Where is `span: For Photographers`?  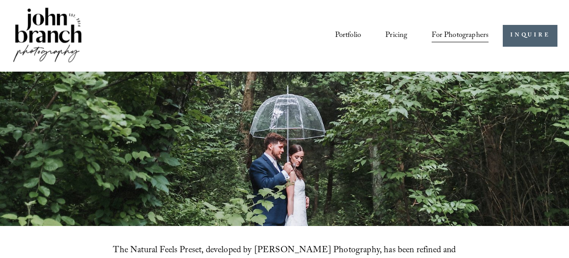 span: For Photographers is located at coordinates (460, 36).